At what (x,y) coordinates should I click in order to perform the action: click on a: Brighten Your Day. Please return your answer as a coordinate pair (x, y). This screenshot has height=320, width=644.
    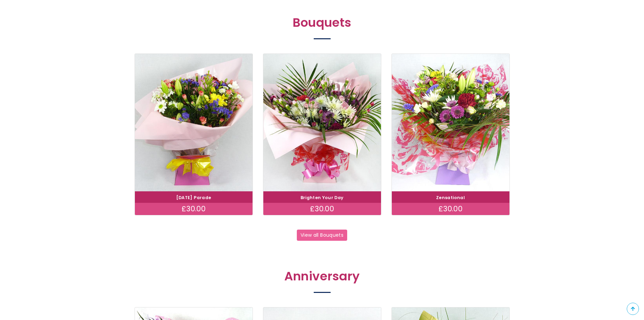
    Looking at the image, I should click on (322, 197).